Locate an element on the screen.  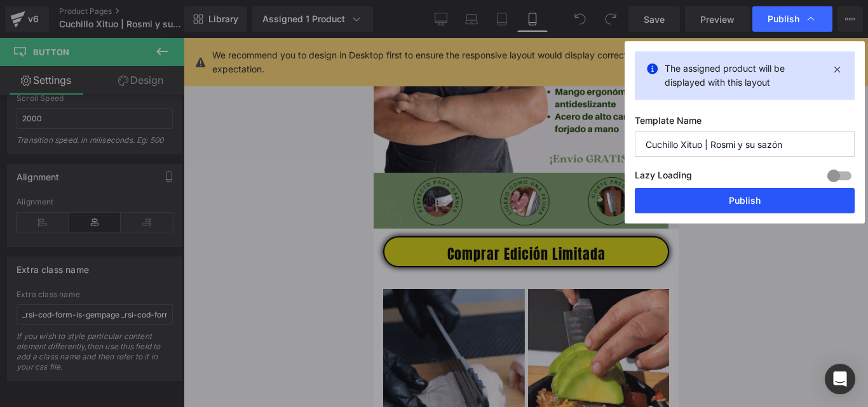
p: The assigned product will be displayed with this layout is located at coordinates (745, 75).